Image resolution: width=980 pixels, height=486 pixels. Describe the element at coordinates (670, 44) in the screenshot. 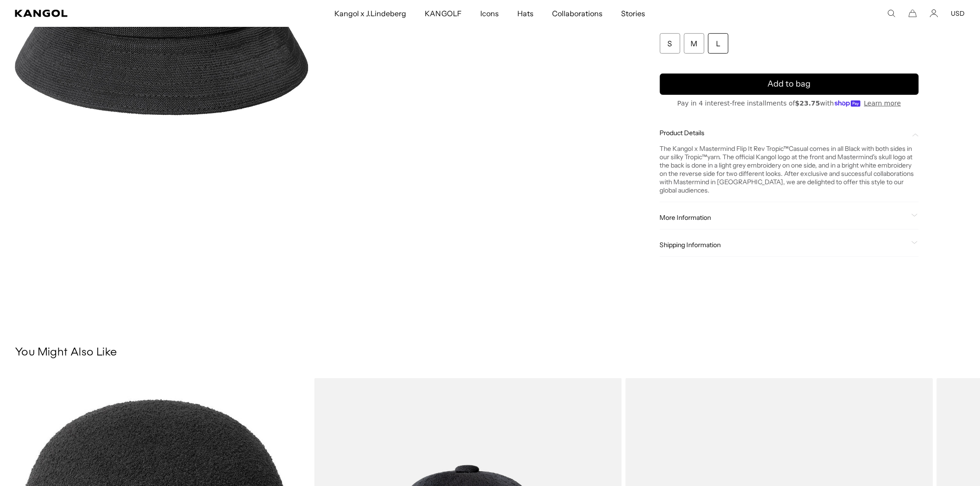

I see `div: S` at that location.